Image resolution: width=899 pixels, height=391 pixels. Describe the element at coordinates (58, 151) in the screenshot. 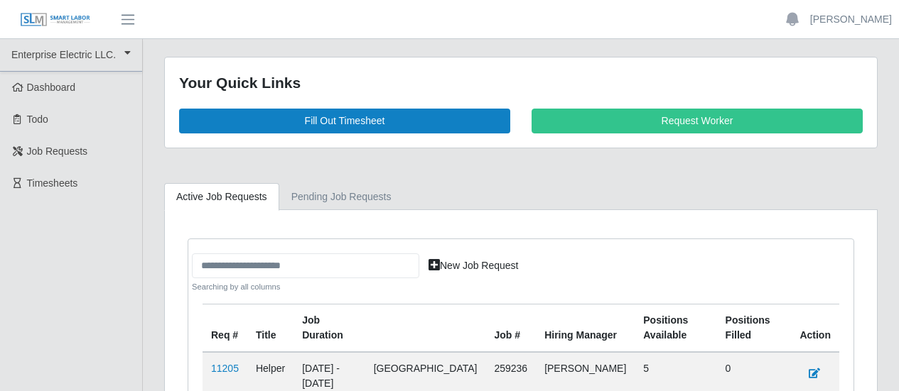

I see `span: Job Requests` at that location.